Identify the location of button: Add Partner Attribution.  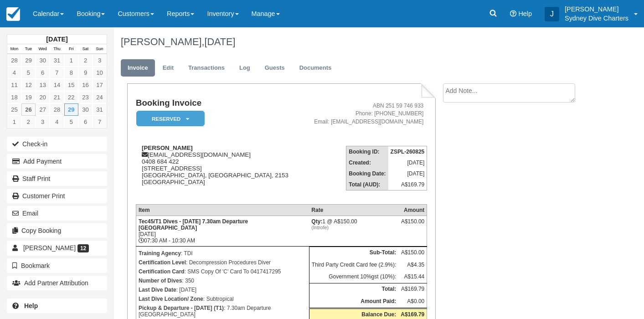
(57, 283).